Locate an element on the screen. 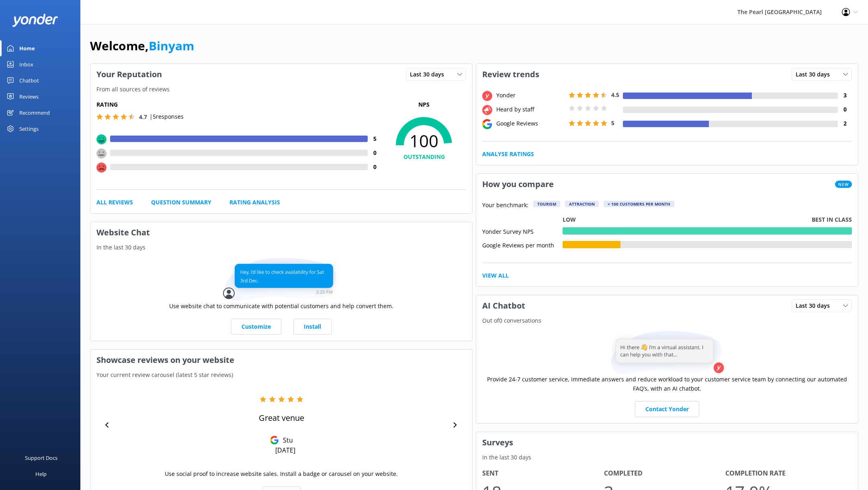 The image size is (868, 490). p: Use website chat to communicate with potential customers and help convert them. is located at coordinates (281, 306).